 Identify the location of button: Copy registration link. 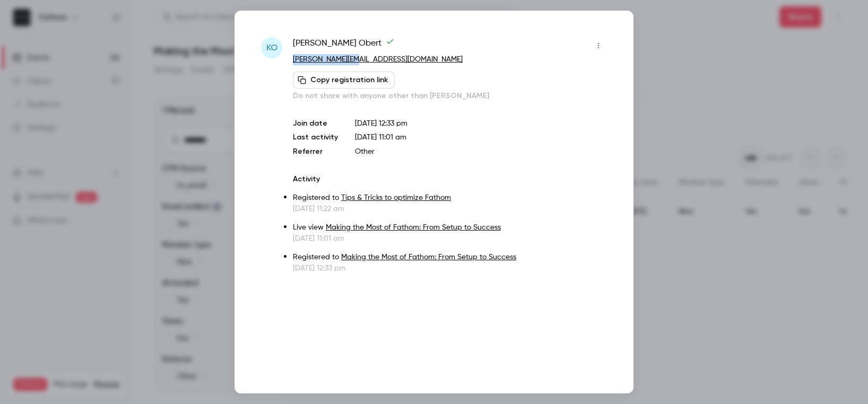
(344, 80).